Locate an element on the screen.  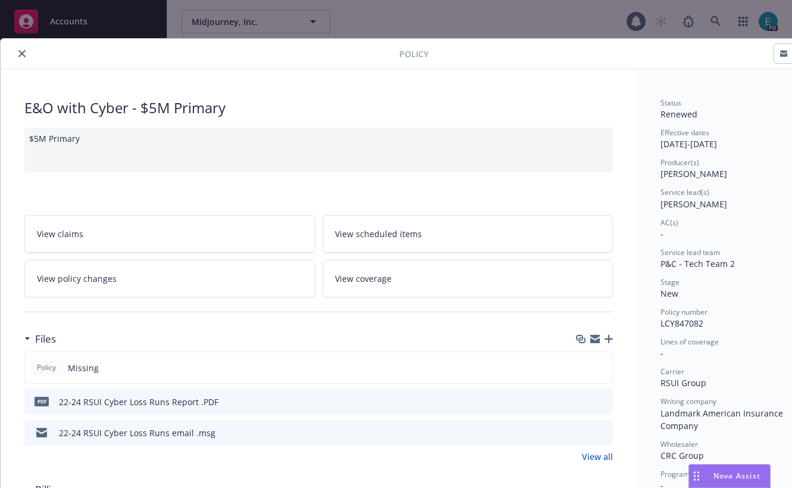
a: View policy changes is located at coordinates (170, 278).